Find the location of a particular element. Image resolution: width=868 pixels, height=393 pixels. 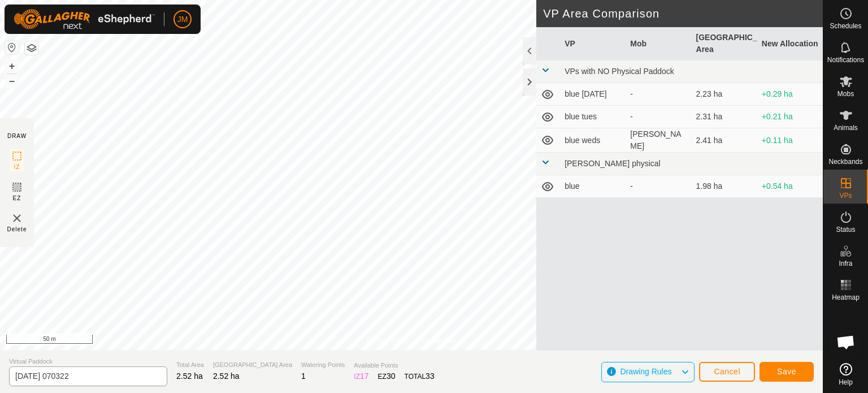

span: Help is located at coordinates (845, 382).